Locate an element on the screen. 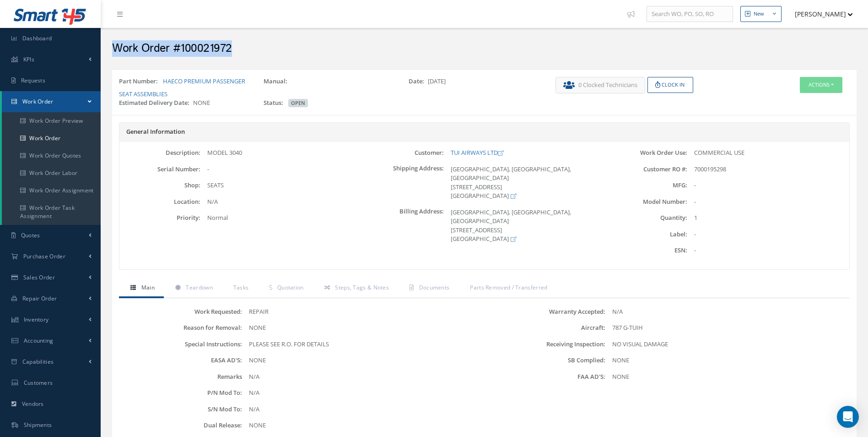 This screenshot has width=868, height=437. button: Actions is located at coordinates (820, 85).